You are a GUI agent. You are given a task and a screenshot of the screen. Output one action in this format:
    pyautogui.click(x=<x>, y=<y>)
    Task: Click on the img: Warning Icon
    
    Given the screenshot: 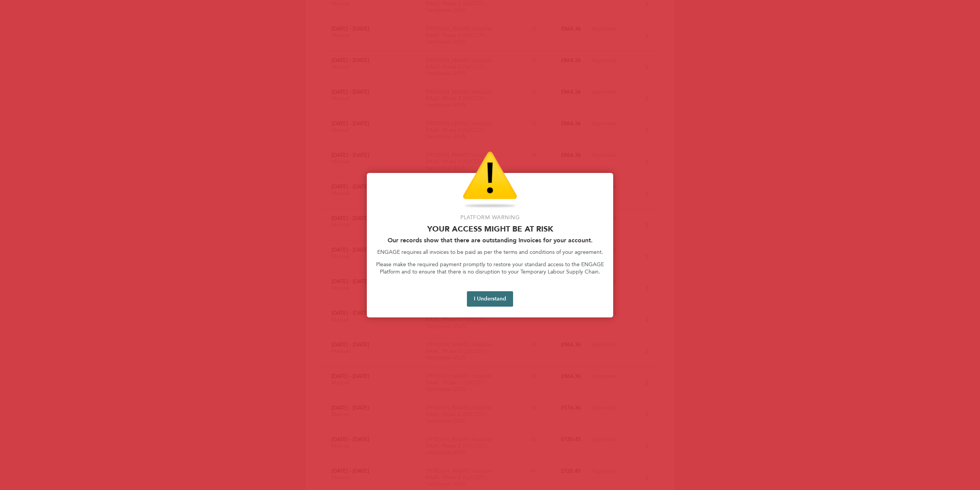 What is the action you would take?
    pyautogui.click(x=490, y=180)
    